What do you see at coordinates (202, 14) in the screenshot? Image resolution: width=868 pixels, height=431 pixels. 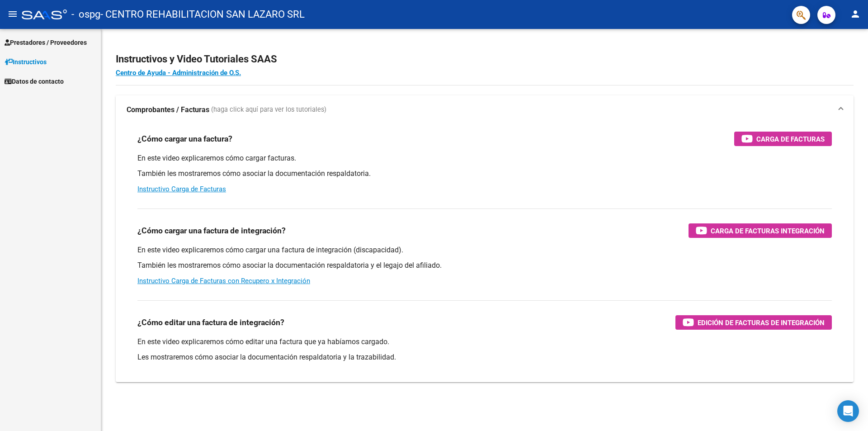 I see `span: - CENTRO REHABILITACION SAN LAZARO SRL` at bounding box center [202, 14].